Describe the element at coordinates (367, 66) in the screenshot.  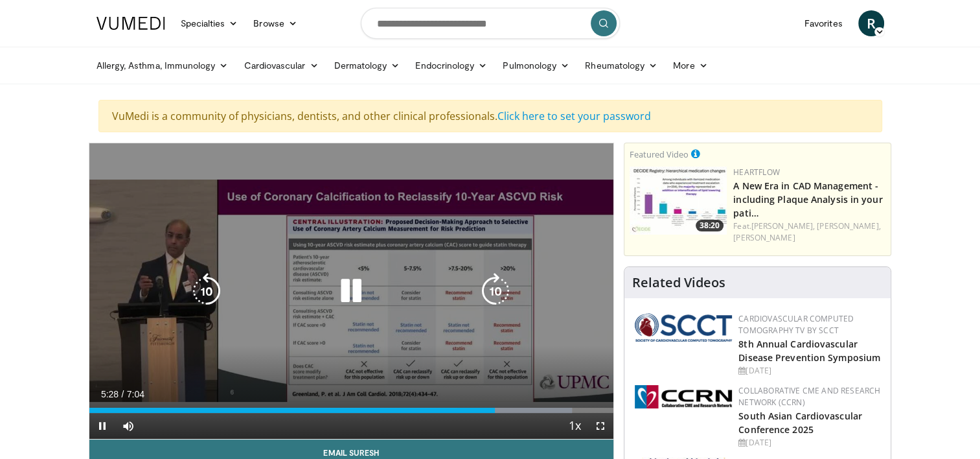
I see `a: Dermatology` at that location.